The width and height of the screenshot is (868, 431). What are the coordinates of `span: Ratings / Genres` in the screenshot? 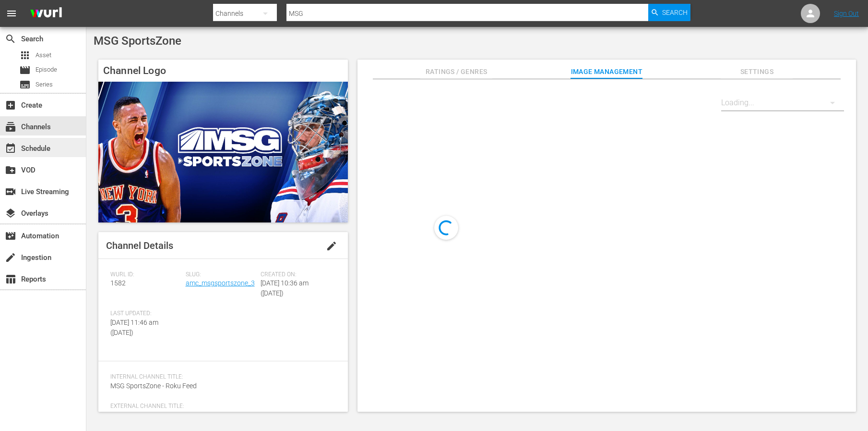 It's located at (457, 72).